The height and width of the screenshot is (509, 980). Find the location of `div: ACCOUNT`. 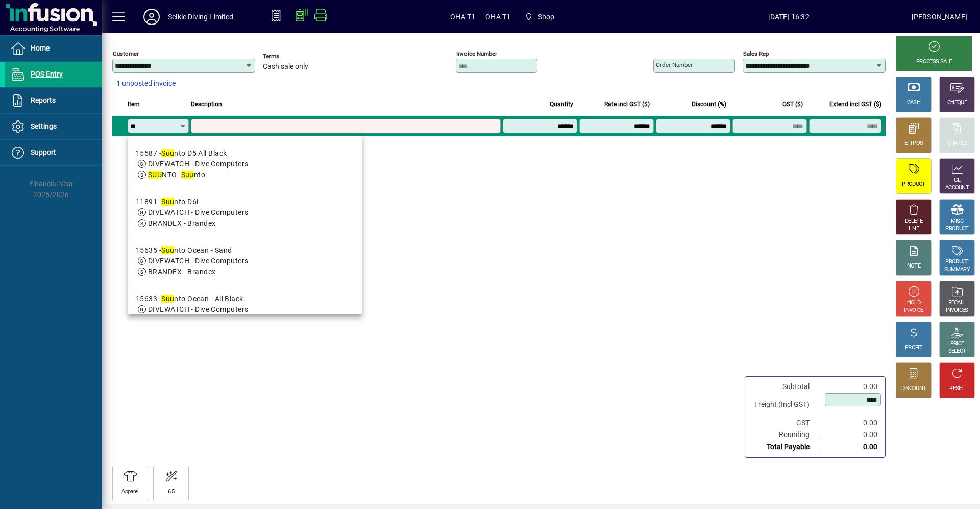

div: ACCOUNT is located at coordinates (957, 188).